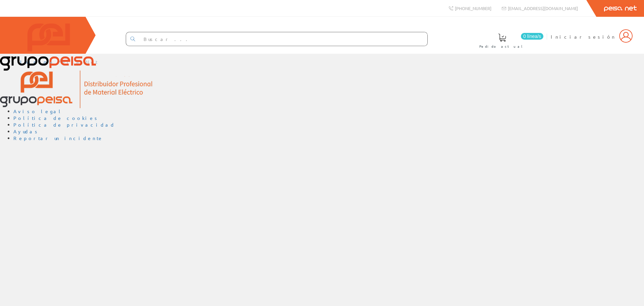 The width and height of the screenshot is (644, 306). Describe the element at coordinates (532, 36) in the screenshot. I see `span: 0 línea/s` at that location.